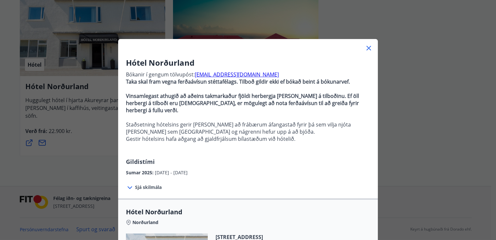 The image size is (496, 240). What do you see at coordinates (248, 74) in the screenshot?
I see `p: Bókanir í gengum tölvupóst:` at bounding box center [248, 74].